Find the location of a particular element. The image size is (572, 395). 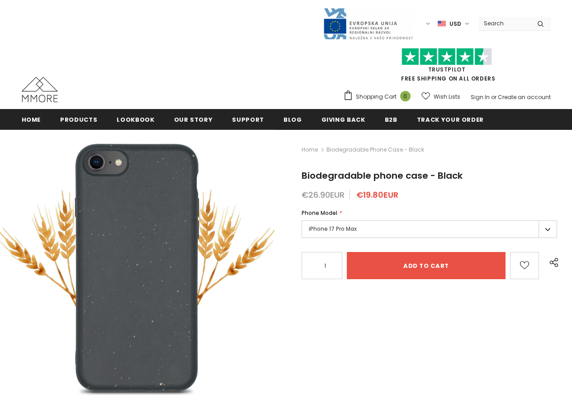

span: Wish Lists is located at coordinates (447, 97).